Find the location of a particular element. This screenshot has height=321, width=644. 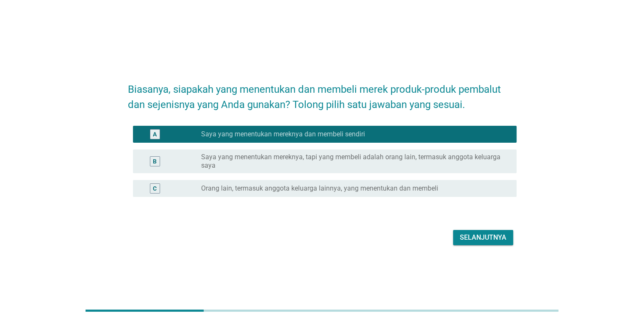

div: B is located at coordinates (155, 161).